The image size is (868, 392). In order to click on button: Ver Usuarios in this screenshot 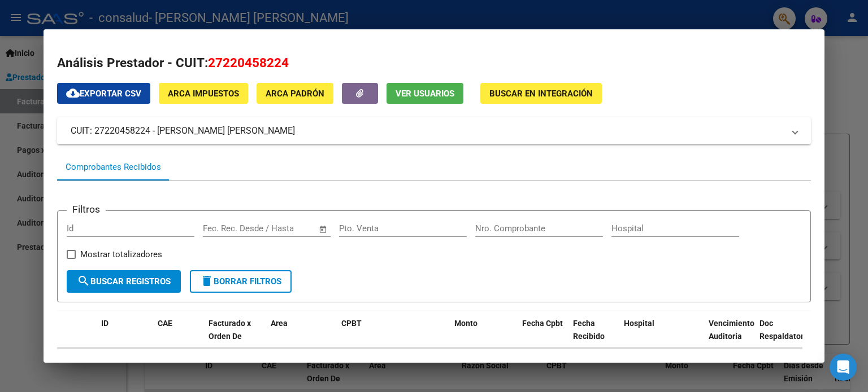, I will do `click(425, 93)`.